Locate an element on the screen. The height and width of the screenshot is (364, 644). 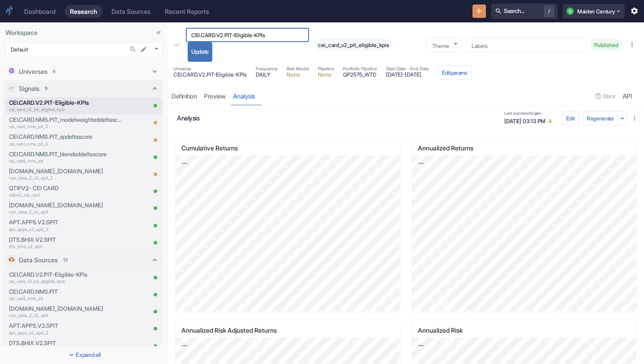
h6: analysis is located at coordinates (338, 118).